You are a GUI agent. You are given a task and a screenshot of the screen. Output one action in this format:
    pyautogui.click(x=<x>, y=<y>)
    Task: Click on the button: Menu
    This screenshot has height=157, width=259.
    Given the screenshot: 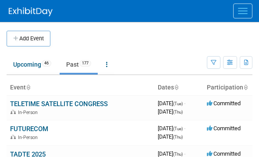 What is the action you would take?
    pyautogui.click(x=243, y=11)
    